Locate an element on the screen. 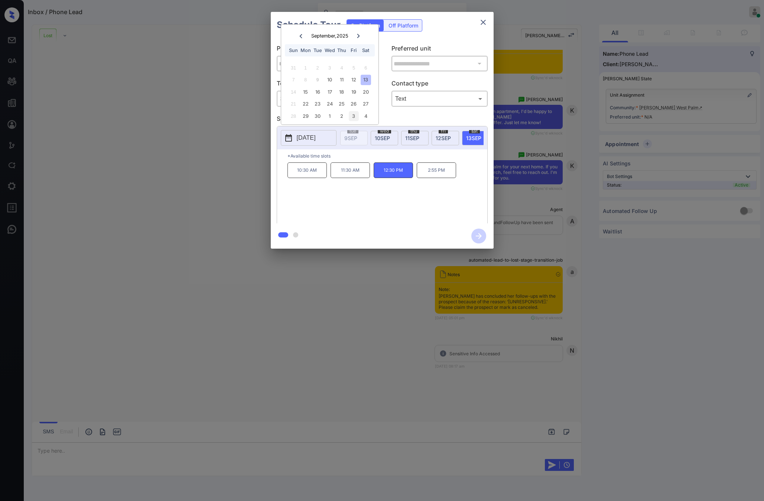  div: Choose Friday, September 26th, 2025 is located at coordinates (354, 104).